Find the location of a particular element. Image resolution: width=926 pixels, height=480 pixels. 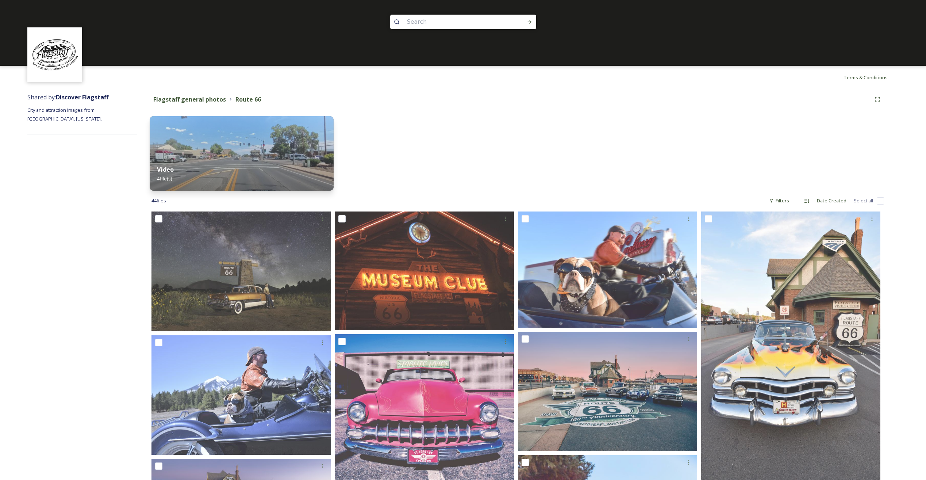

img: Untitled%20design%20(1).png is located at coordinates (55, 55).